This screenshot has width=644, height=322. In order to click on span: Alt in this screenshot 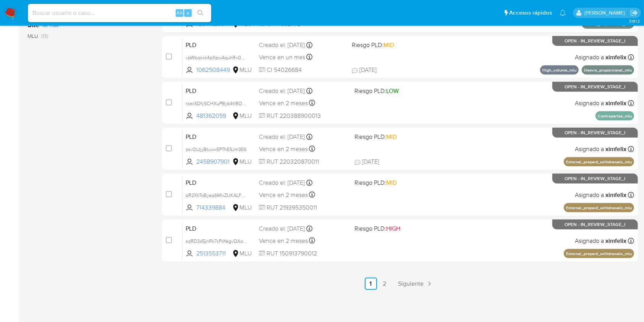, I will do `click(180, 13)`.